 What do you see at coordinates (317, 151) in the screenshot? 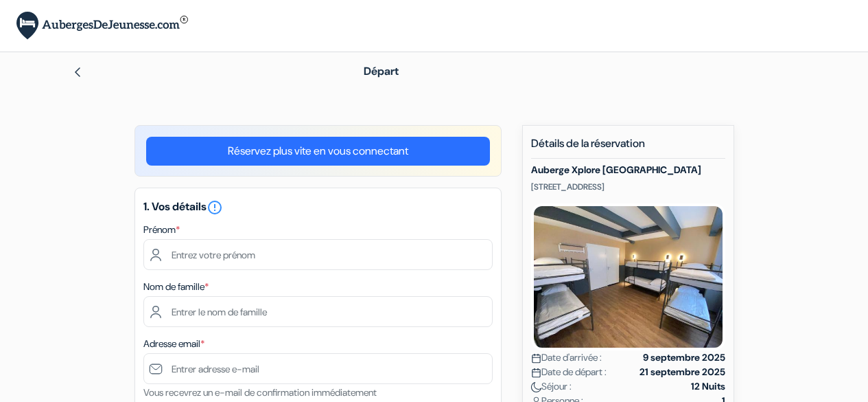
I see `a: Réservez plus vite en vous connectant` at bounding box center [317, 151].